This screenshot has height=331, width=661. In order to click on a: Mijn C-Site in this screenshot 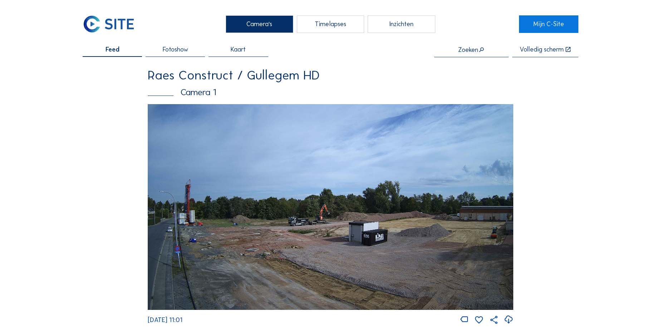, I will do `click(549, 24)`.